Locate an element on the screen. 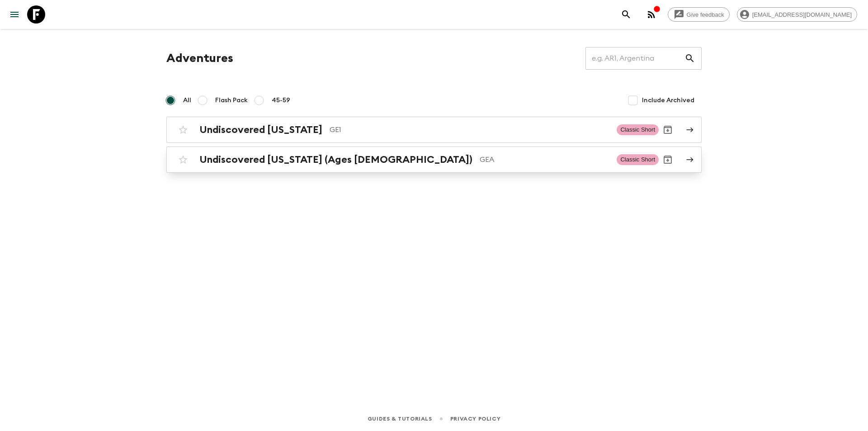  span: Flash Pack is located at coordinates (232, 101).